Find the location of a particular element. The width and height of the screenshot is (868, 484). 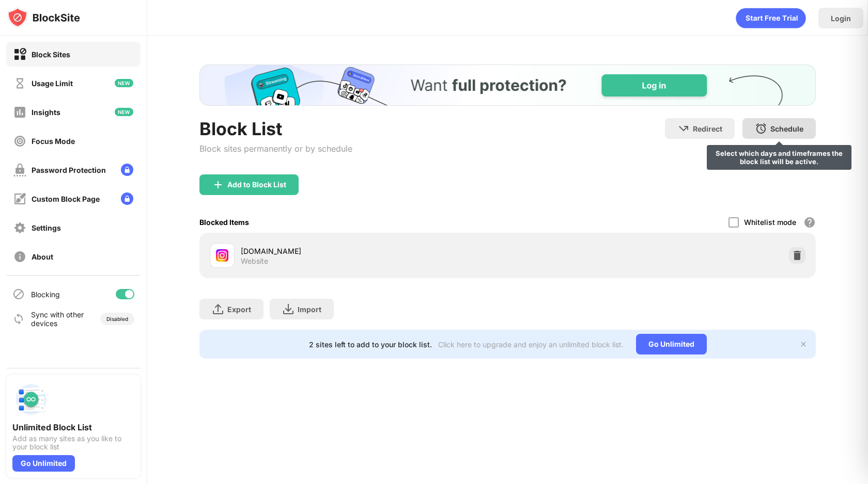

div: Sync with other devices is located at coordinates (57, 319).